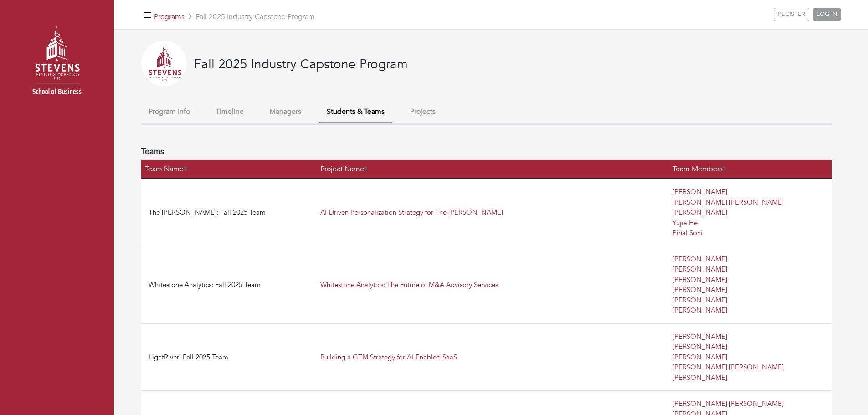 The width and height of the screenshot is (868, 415). What do you see at coordinates (166, 169) in the screenshot?
I see `a: Team Name` at bounding box center [166, 169].